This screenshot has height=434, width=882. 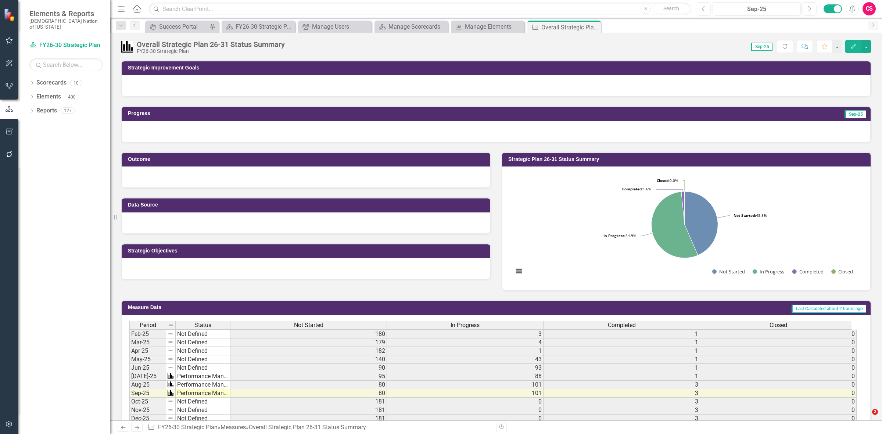 What do you see at coordinates (875, 412) in the screenshot?
I see `span: 2` at bounding box center [875, 412].